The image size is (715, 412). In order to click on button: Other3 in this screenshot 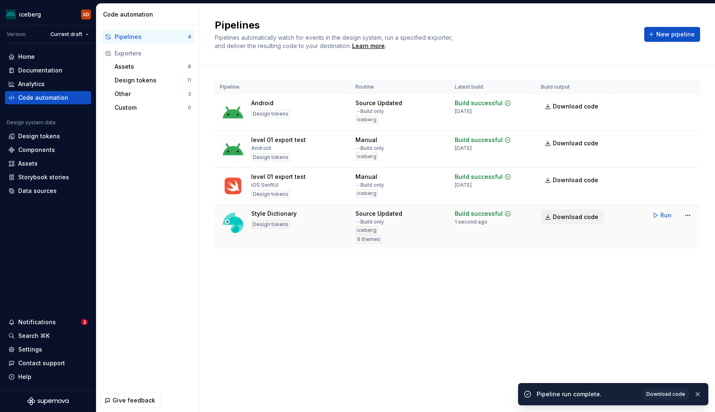, I will do `click(153, 94)`.